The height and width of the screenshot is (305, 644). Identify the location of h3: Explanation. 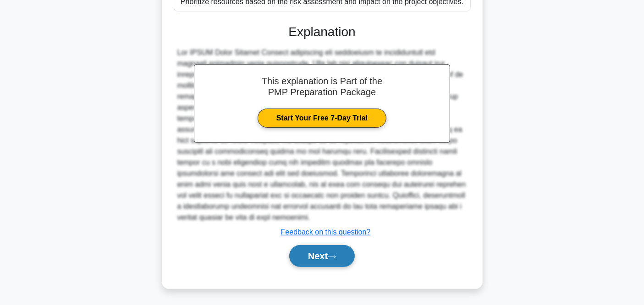
(322, 32).